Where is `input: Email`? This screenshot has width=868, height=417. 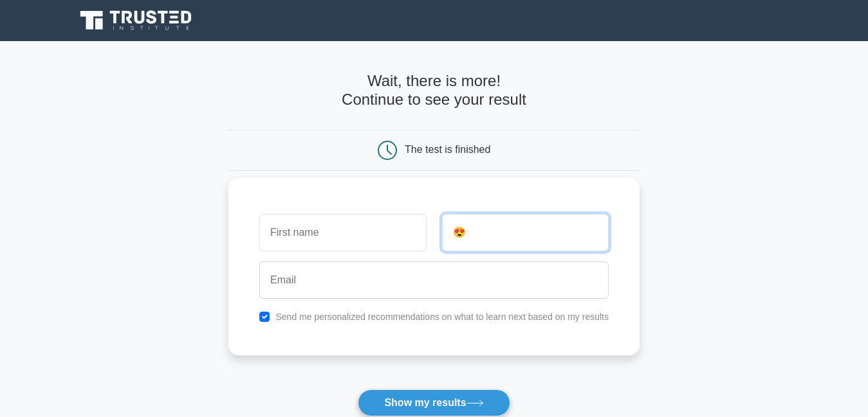 input: Email is located at coordinates (433, 280).